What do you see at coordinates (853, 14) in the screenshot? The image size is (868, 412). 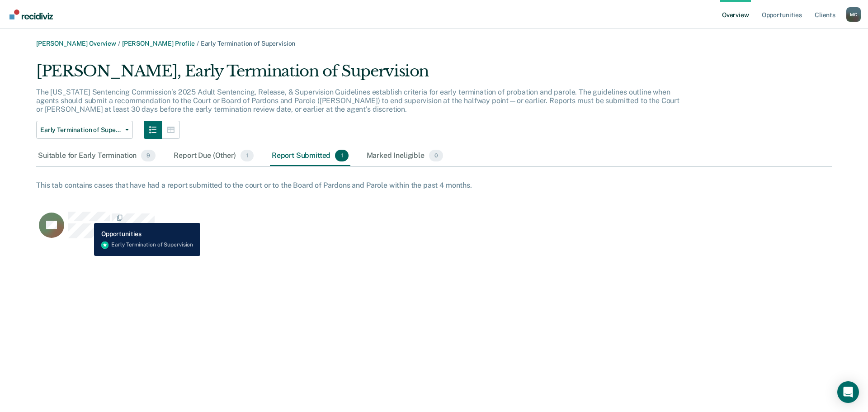 I see `button: Profile dropdown button` at bounding box center [853, 14].